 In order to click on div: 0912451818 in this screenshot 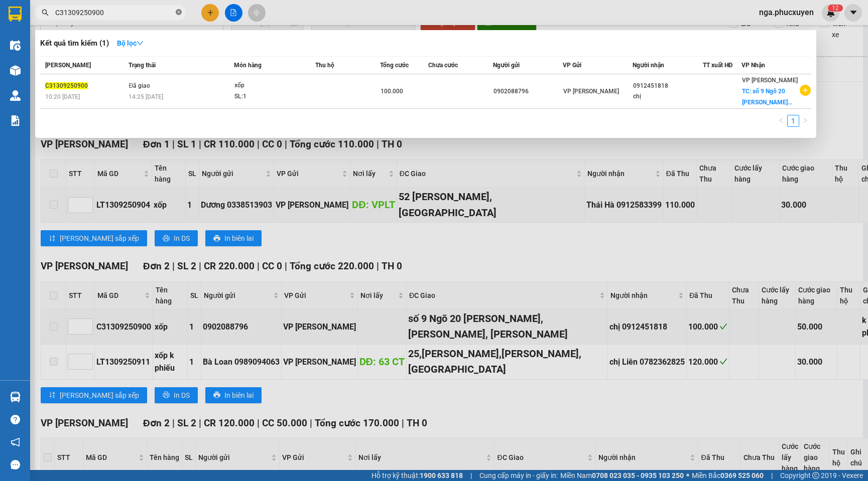, I will do `click(667, 86)`.